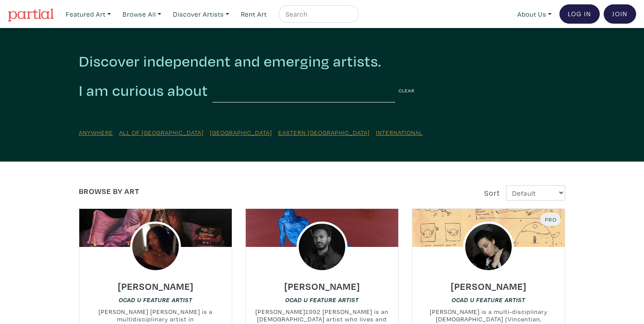  Describe the element at coordinates (109, 191) in the screenshot. I see `a: Browse by Art` at that location.